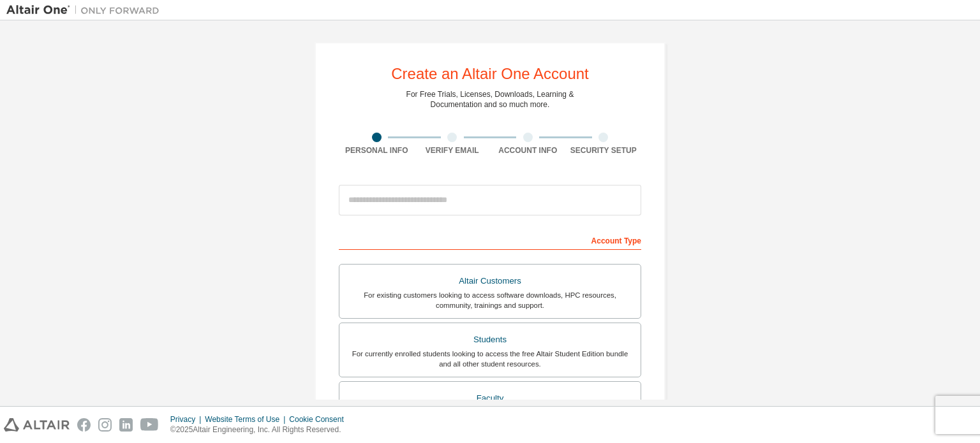 This screenshot has height=443, width=980. What do you see at coordinates (319, 420) in the screenshot?
I see `div: Cookie Consent` at bounding box center [319, 420].